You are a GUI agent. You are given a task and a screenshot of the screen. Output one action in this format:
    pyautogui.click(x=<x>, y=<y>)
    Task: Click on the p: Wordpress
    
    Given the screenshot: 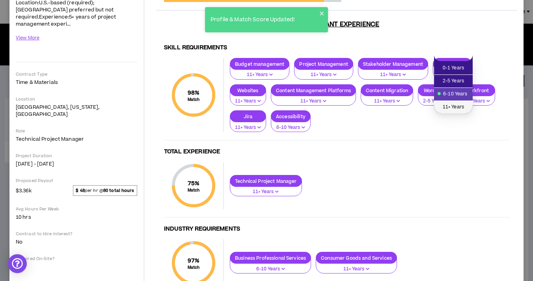 What is the action you would take?
    pyautogui.click(x=436, y=90)
    